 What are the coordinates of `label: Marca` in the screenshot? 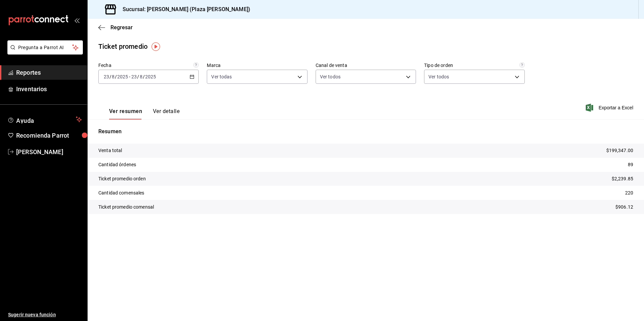 It's located at (257, 65).